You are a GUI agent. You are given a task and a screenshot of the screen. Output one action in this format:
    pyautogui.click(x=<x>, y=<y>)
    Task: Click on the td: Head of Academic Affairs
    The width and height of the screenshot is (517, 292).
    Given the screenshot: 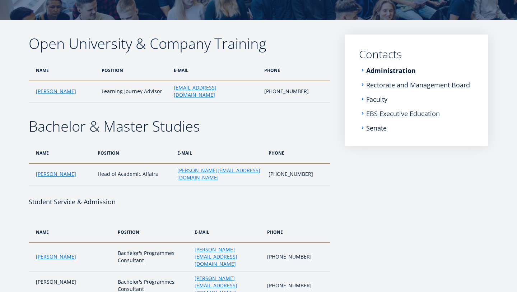 What is the action you would take?
    pyautogui.click(x=134, y=174)
    